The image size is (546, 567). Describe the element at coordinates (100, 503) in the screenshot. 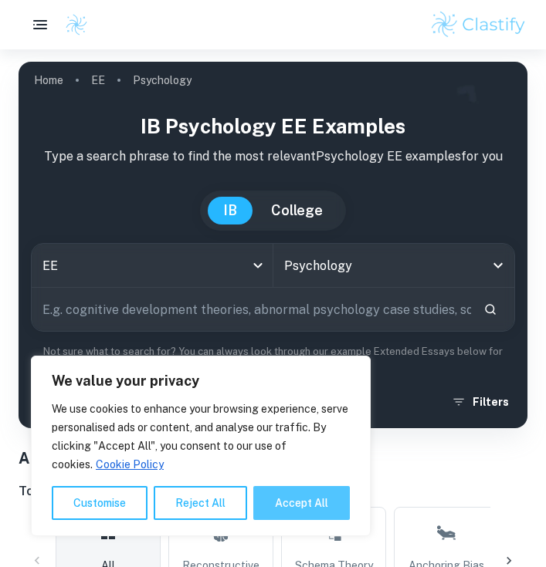

I see `button: Customise` at that location.